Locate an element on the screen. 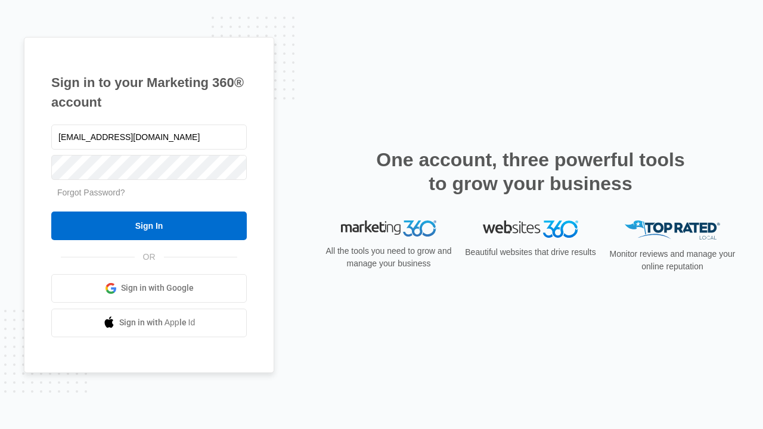 This screenshot has width=763, height=429. a: Sign in with Google is located at coordinates (149, 288).